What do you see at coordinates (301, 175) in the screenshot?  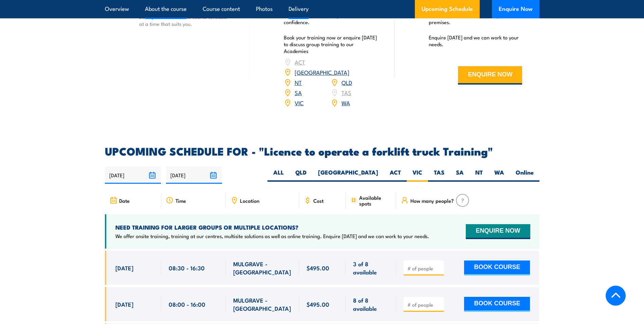 I see `label: QLD` at bounding box center [301, 175].